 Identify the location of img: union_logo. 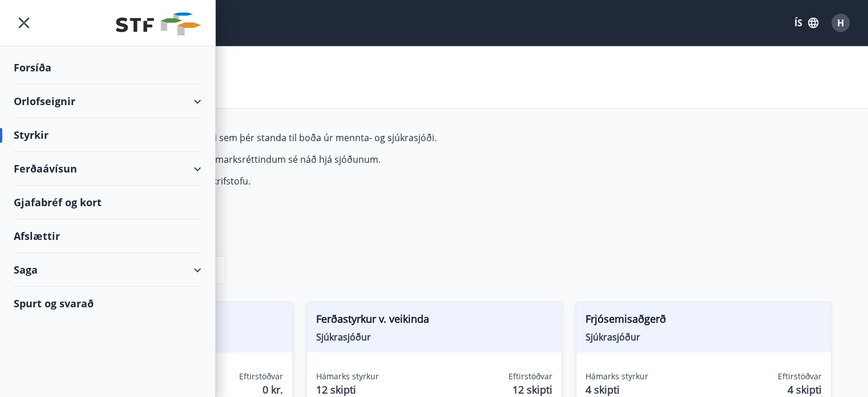
(158, 24).